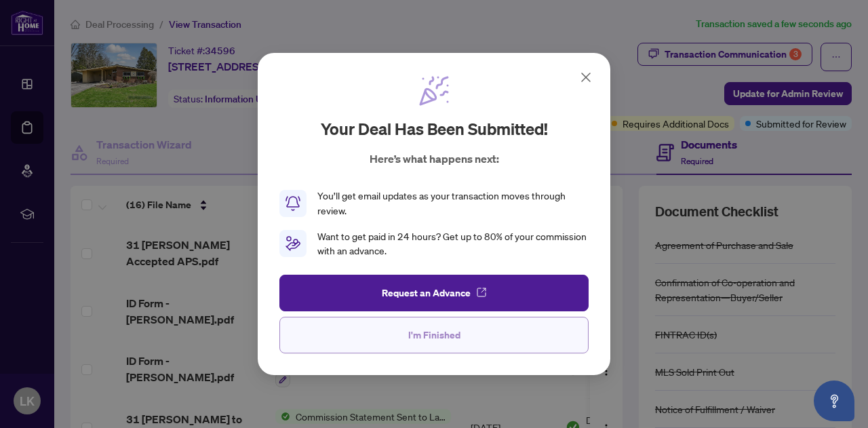 This screenshot has height=428, width=868. What do you see at coordinates (434, 335) in the screenshot?
I see `span: I'm Finished` at bounding box center [434, 335].